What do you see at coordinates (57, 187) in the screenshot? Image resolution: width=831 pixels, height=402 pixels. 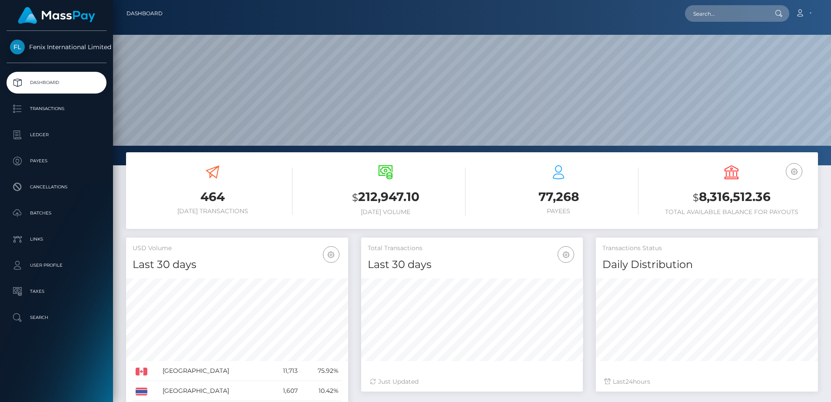 I see `p: Cancellations` at bounding box center [57, 187].